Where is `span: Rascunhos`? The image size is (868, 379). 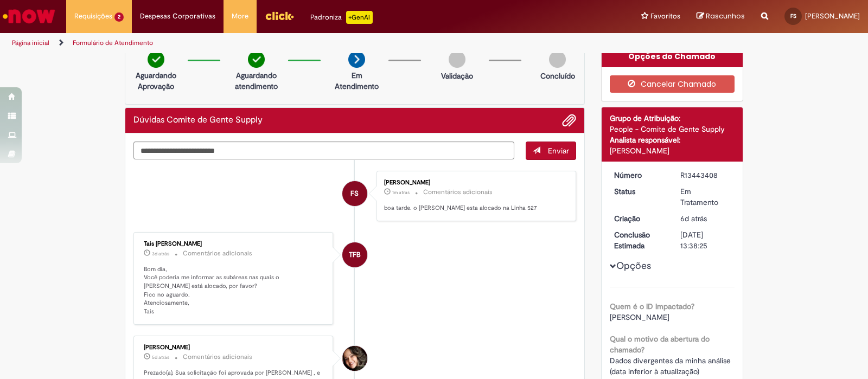 span: Rascunhos is located at coordinates (725, 16).